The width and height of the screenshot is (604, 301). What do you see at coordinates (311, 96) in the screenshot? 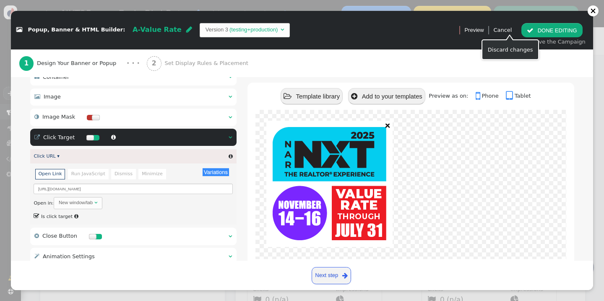
I see `button: Template library` at bounding box center [311, 96].